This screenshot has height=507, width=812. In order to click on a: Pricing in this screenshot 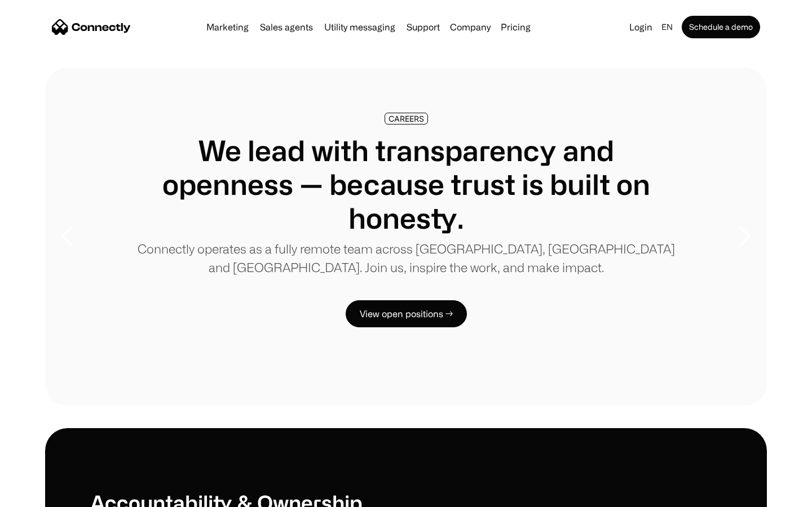, I will do `click(516, 27)`.